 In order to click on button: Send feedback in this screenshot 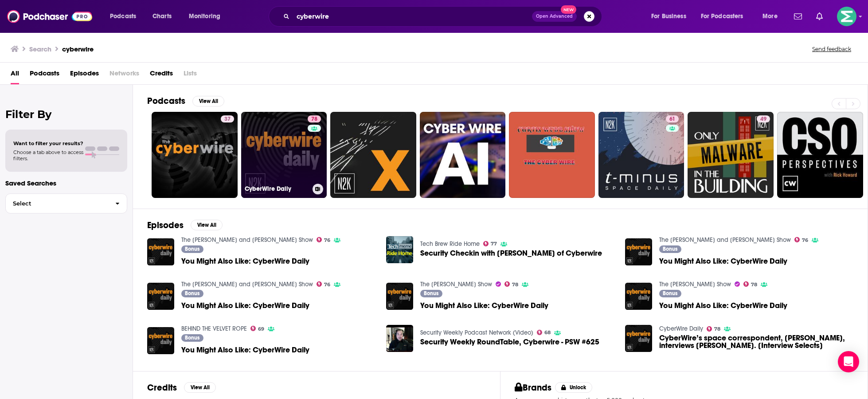, I will do `click(832, 49)`.